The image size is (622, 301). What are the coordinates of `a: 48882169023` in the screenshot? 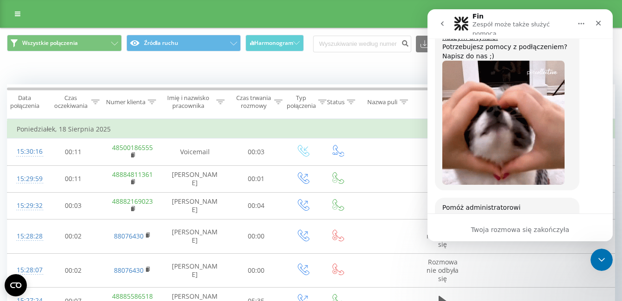 It's located at (133, 201).